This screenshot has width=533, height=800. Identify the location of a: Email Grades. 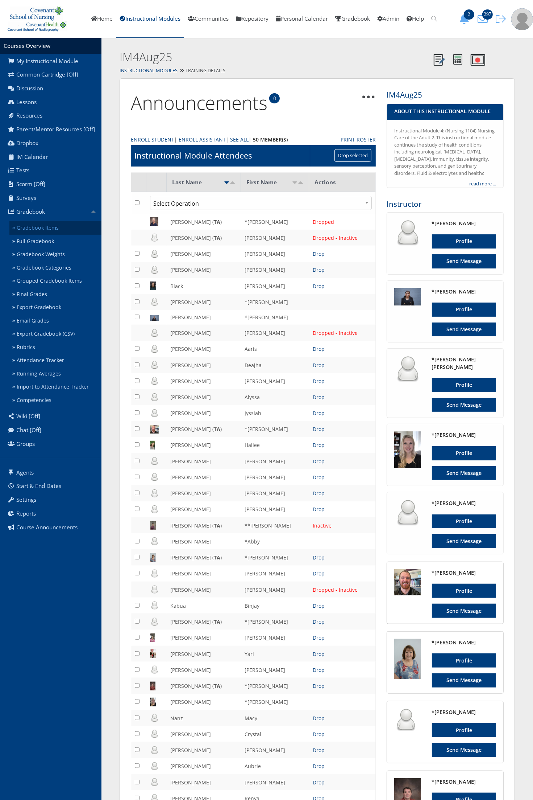
(55, 321).